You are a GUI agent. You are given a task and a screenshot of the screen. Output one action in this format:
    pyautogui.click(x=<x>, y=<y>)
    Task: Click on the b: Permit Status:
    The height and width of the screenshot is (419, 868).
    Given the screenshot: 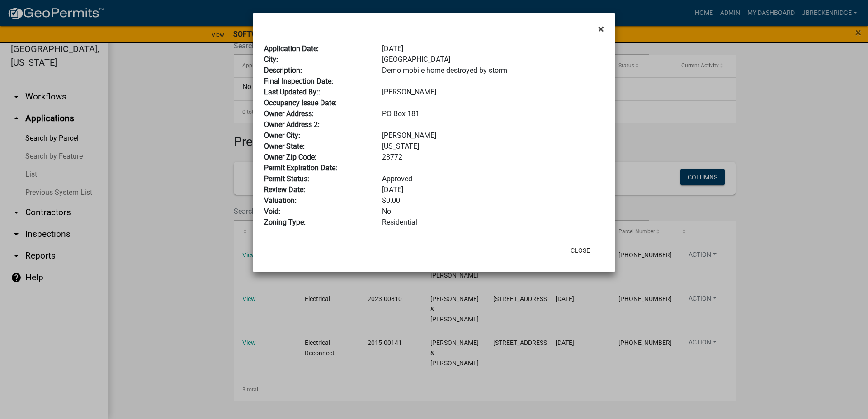 What is the action you would take?
    pyautogui.click(x=287, y=179)
    